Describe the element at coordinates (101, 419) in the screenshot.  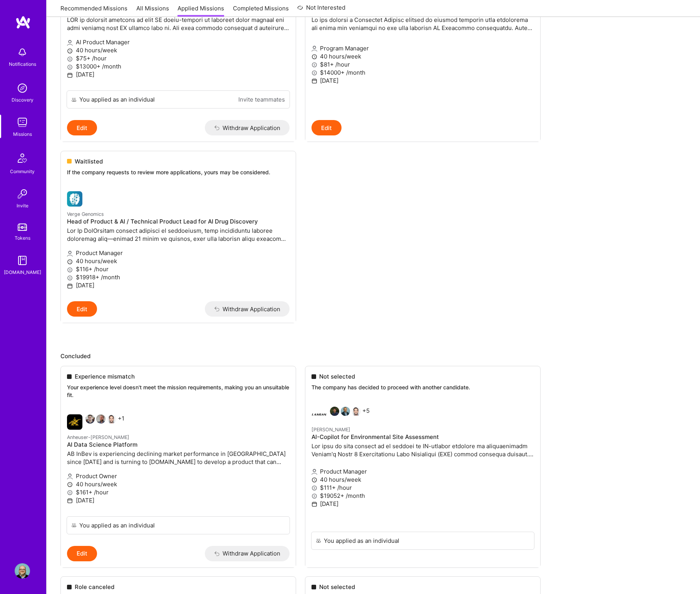
I see `img: Theodore Van Rooy` at that location.